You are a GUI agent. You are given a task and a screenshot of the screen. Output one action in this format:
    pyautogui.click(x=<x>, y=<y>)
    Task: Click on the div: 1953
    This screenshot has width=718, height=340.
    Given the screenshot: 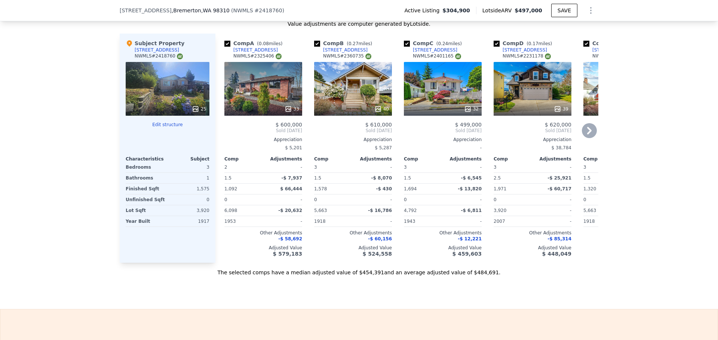 What is the action you would take?
    pyautogui.click(x=243, y=222)
    